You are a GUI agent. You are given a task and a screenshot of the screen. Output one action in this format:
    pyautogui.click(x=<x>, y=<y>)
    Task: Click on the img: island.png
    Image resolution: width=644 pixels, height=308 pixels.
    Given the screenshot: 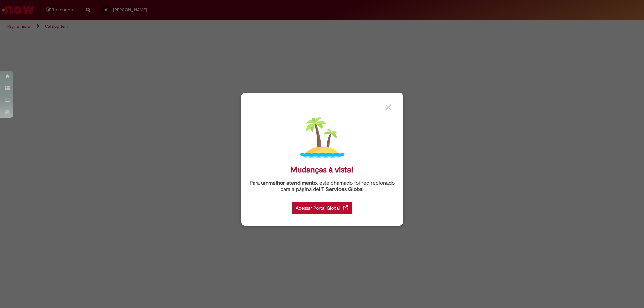 What is the action you would take?
    pyautogui.click(x=322, y=138)
    